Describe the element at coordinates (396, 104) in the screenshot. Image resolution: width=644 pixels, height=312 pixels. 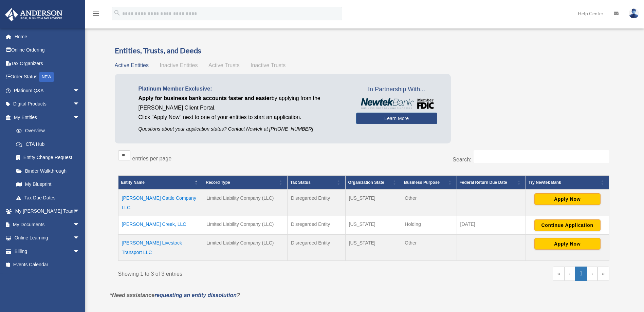
I see `img: NewtekBankLogoSM.png` at that location.